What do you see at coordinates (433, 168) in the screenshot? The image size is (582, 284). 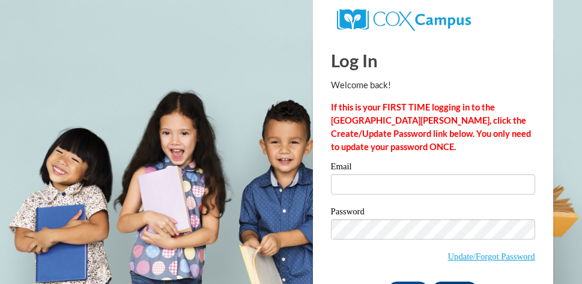 I see `label: Email` at bounding box center [433, 168].